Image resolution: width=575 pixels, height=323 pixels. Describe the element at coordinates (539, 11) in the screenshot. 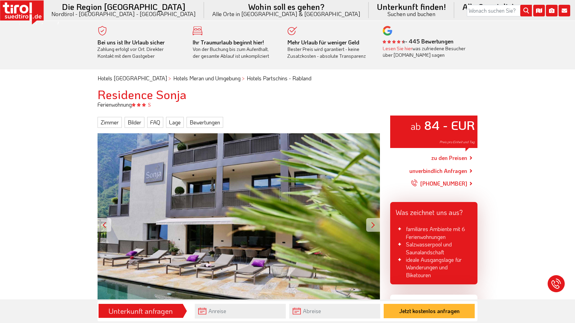

I see `i: Karte öffnen` at that location.